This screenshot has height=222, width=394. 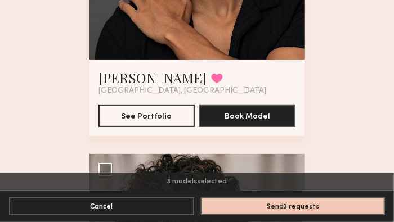 I want to click on button: Book Model, so click(x=247, y=116).